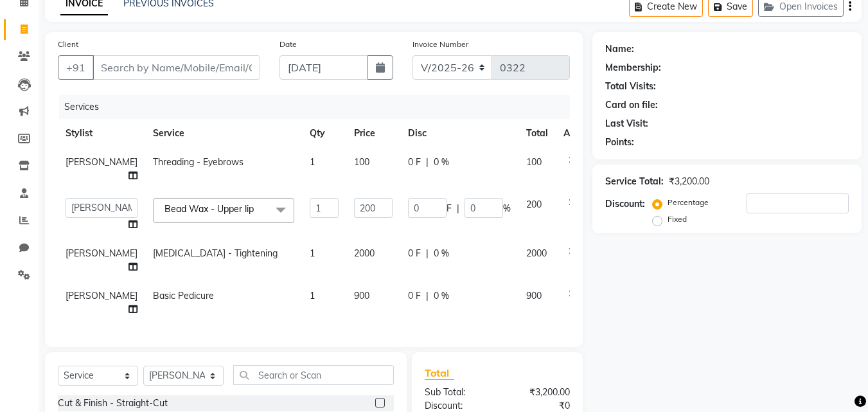 This screenshot has width=868, height=412. What do you see at coordinates (102, 133) in the screenshot?
I see `th: Stylist` at bounding box center [102, 133].